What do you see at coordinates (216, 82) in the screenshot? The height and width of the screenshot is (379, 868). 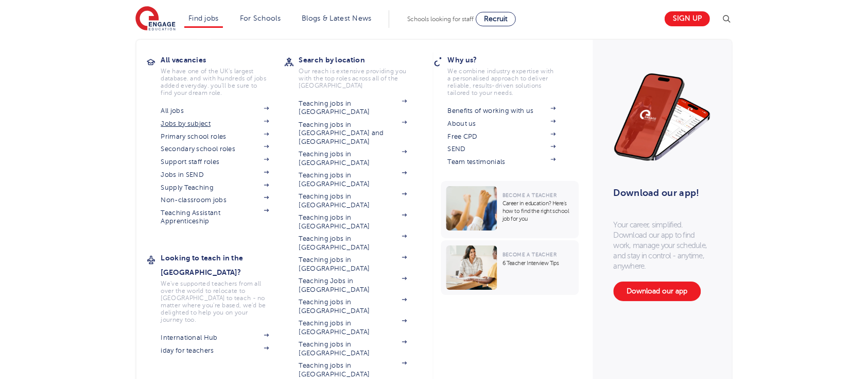 I see `p: We have one of the UK's largest database. and with hundreds of jobs added everyday. you'll be sur...` at bounding box center [216, 82].